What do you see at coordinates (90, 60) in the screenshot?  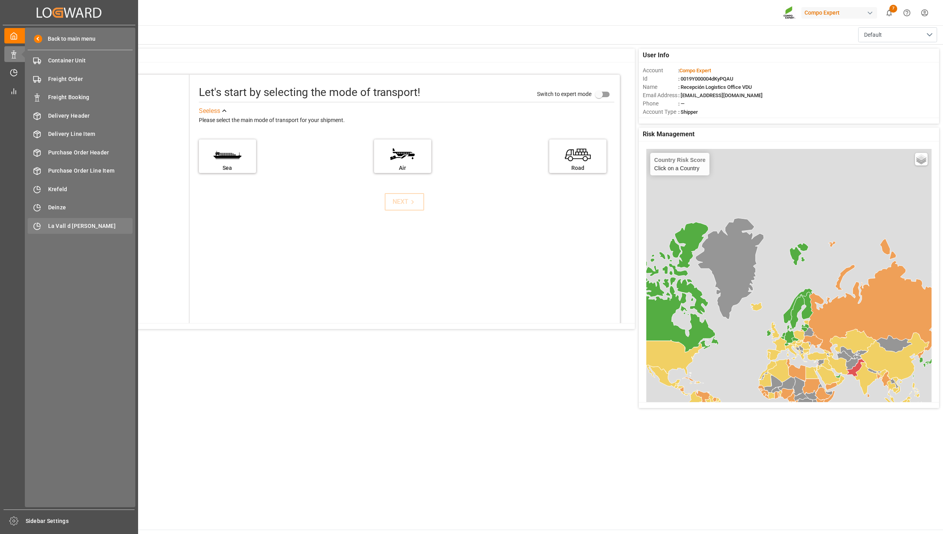 I see `span: Container Unit` at bounding box center [90, 60].